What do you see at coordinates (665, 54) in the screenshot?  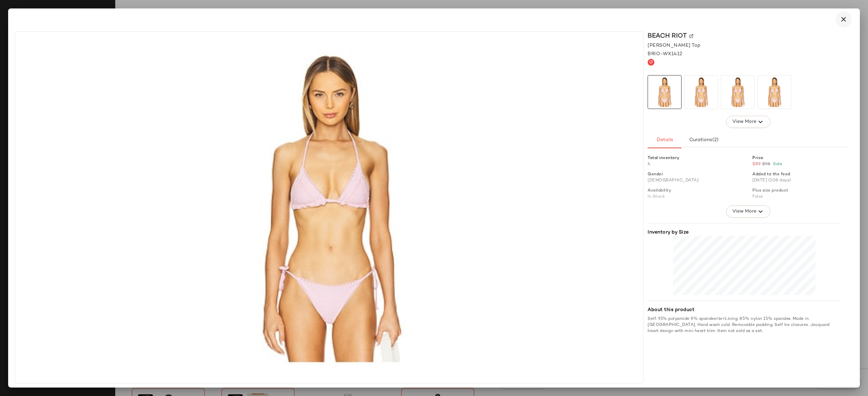 I see `span: BRIO-WX1412` at bounding box center [665, 54].